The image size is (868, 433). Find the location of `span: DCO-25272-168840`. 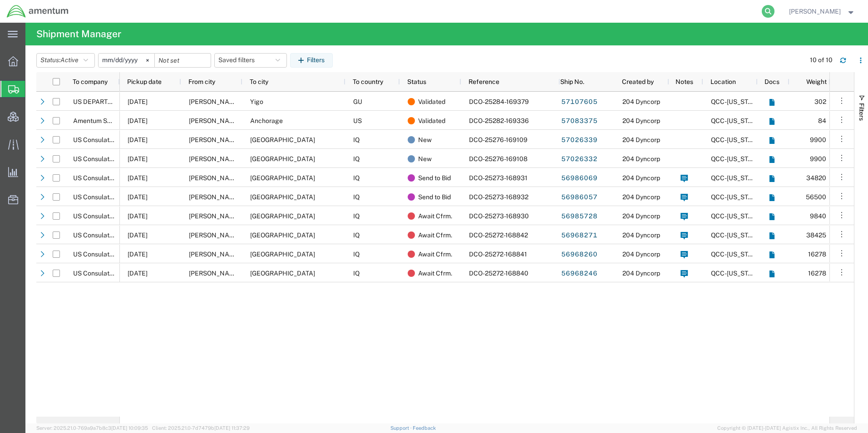

span: DCO-25272-168840 is located at coordinates (499, 273).